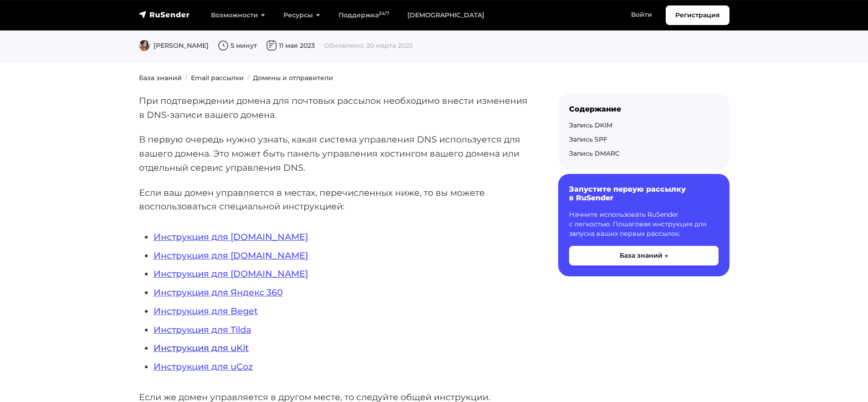 The height and width of the screenshot is (402, 868). I want to click on img: Время чтения, so click(223, 46).